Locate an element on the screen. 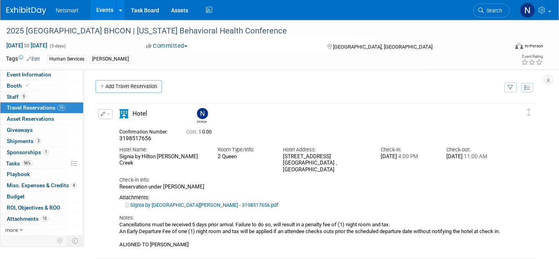  a: Shipments3 is located at coordinates (42, 141).